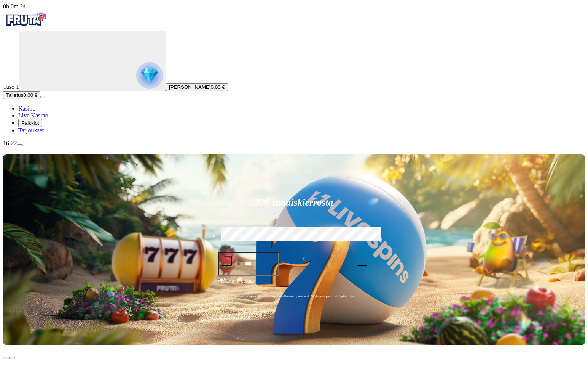 This screenshot has height=365, width=588. What do you see at coordinates (11, 87) in the screenshot?
I see `span: Taso 1` at bounding box center [11, 87].